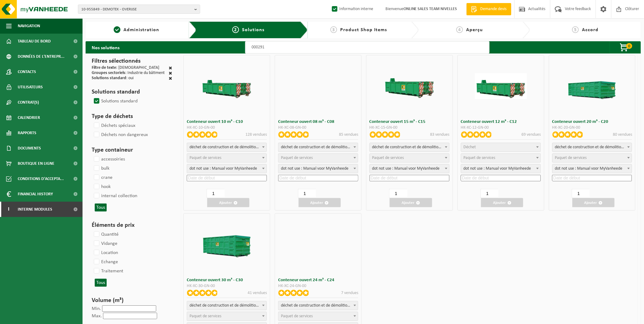 This screenshot has height=324, width=644. What do you see at coordinates (34, 41) in the screenshot?
I see `span: Tableau de bord` at bounding box center [34, 41].